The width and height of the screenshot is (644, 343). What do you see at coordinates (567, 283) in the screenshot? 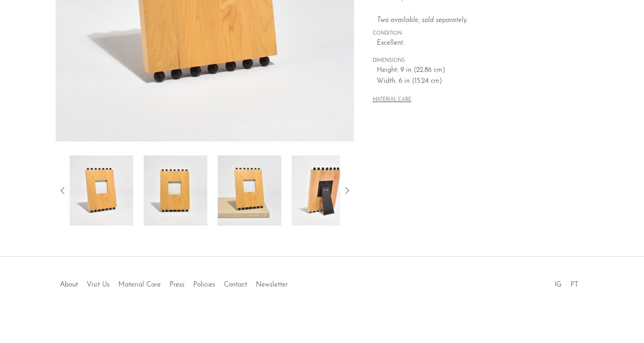
I see `ul: Social Medias` at bounding box center [567, 283].